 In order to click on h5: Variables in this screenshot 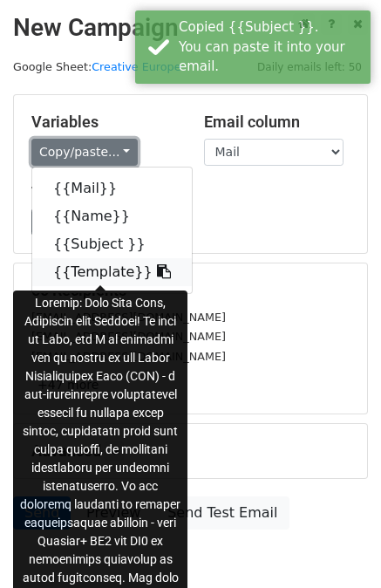, I will do `click(105, 122)`.